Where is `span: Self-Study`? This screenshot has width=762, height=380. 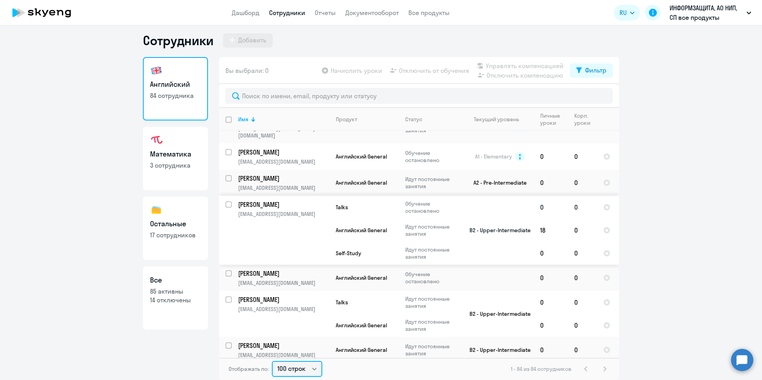 span: Self-Study is located at coordinates (348, 253).